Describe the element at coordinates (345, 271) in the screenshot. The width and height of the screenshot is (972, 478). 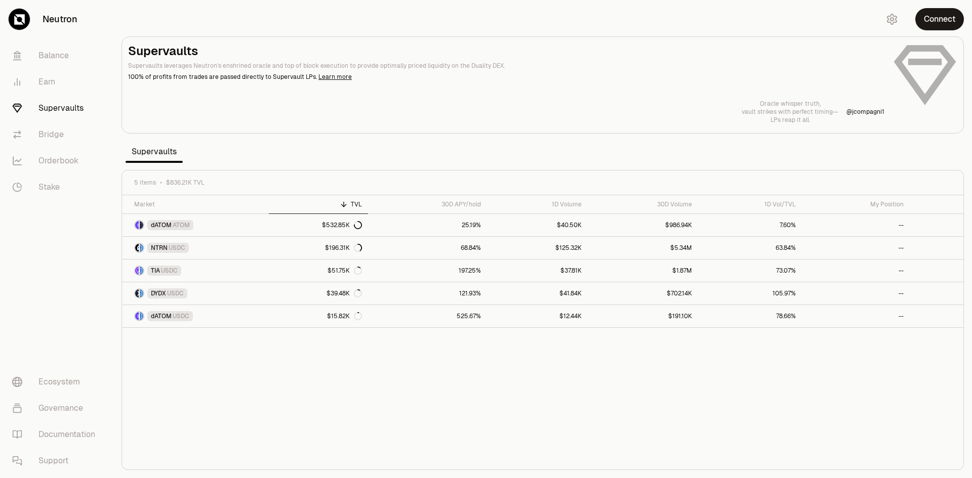
I see `div: $51.75K` at that location.